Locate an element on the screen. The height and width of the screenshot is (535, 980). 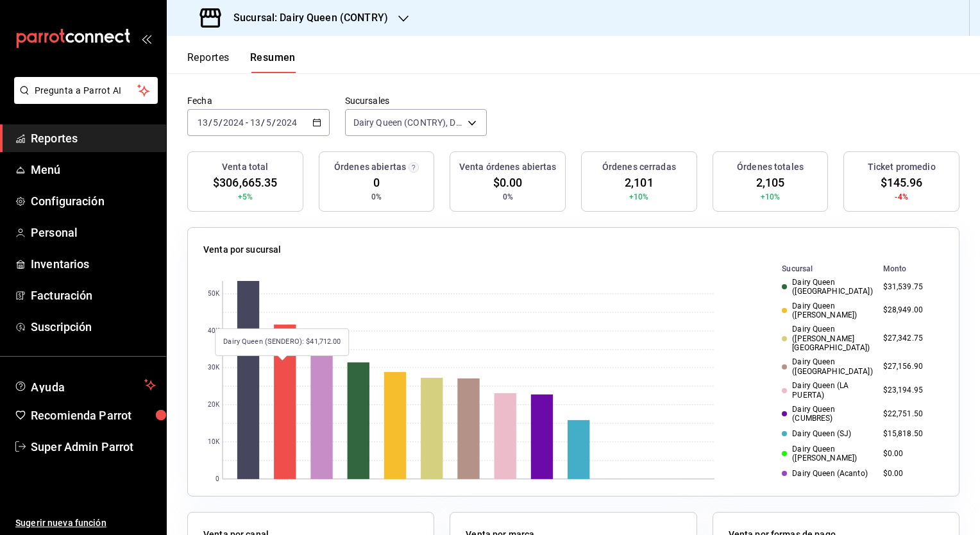
span: Recomienda Parrot is located at coordinates (93, 415).